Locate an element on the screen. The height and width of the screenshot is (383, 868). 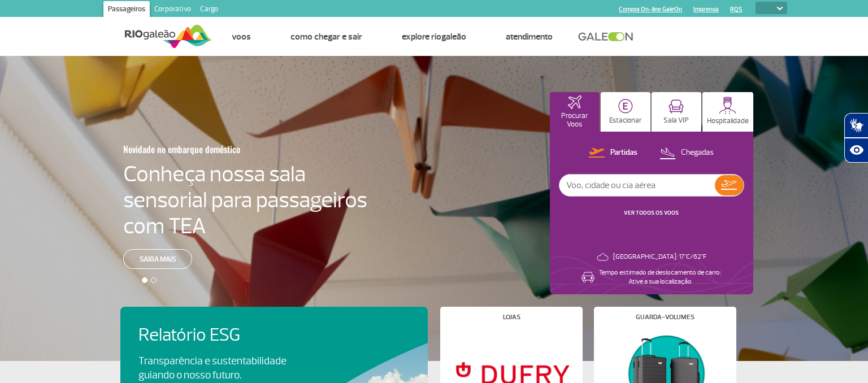
img: hospitality.svg is located at coordinates (727, 105).